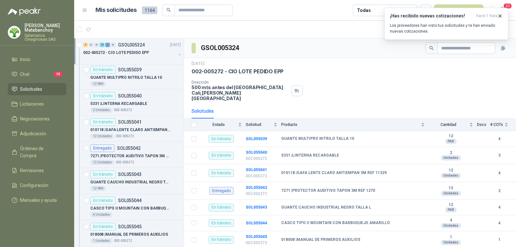  I want to click on a: Manuales y ayuda, so click(37, 200).